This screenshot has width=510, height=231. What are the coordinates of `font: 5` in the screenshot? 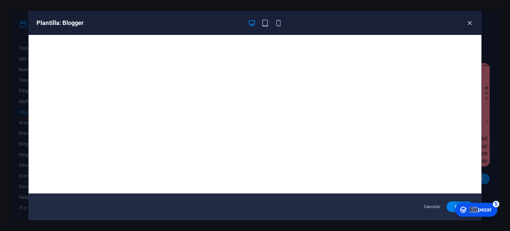 It's located at (44, 4).